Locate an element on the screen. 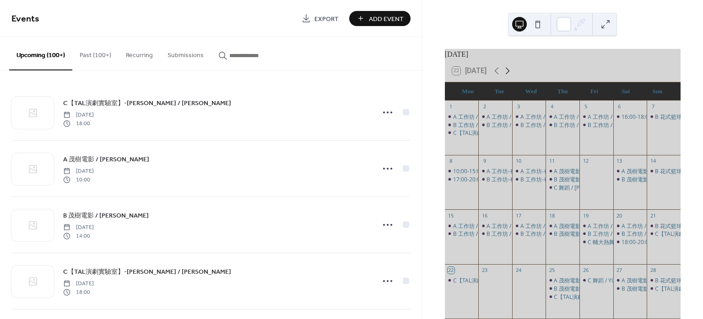 The width and height of the screenshot is (703, 319). span: Events is located at coordinates (25, 19).